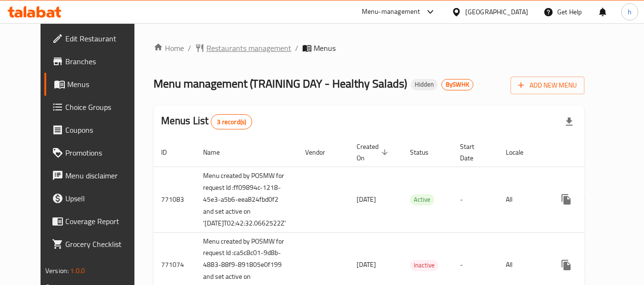 Image resolution: width=644 pixels, height=285 pixels. What do you see at coordinates (521, 153) in the screenshot?
I see `span: Locale` at bounding box center [521, 153].